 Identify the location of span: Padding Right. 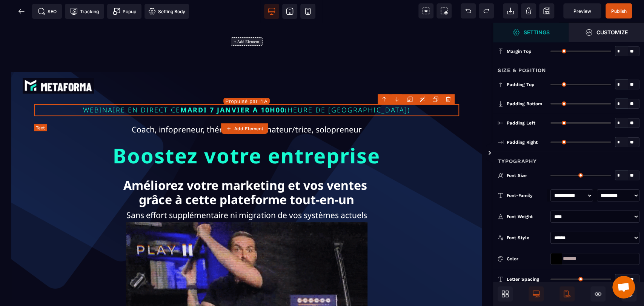
(522, 142).